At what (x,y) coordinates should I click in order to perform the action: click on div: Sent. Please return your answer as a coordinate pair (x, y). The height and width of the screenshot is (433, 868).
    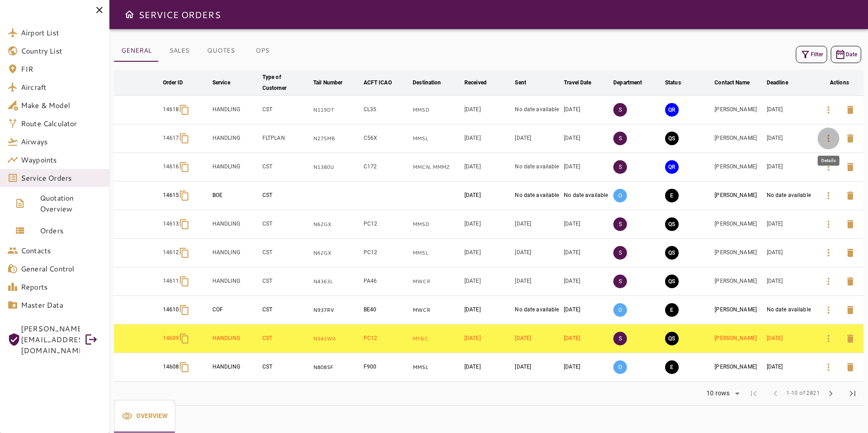
    Looking at the image, I should click on (520, 82).